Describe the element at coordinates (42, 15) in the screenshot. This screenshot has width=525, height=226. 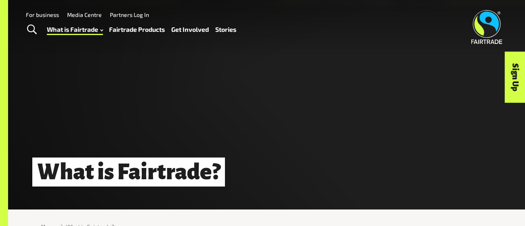
I see `a: For business` at that location.